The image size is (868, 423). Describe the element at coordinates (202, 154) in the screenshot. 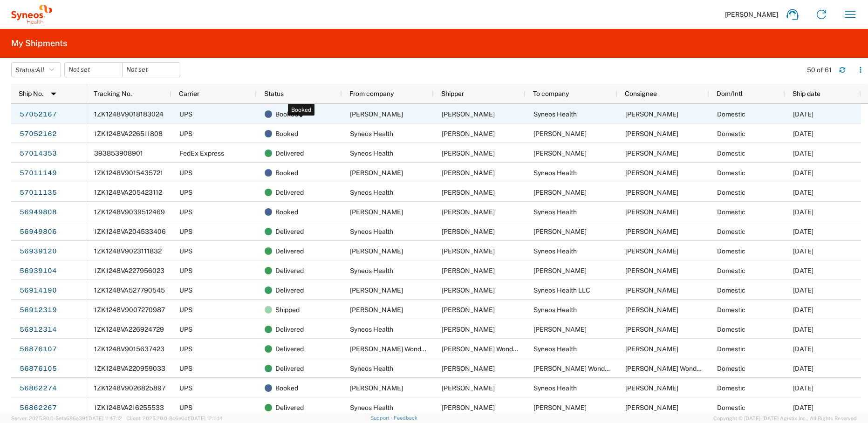

I see `span: FedEx Express` at that location.